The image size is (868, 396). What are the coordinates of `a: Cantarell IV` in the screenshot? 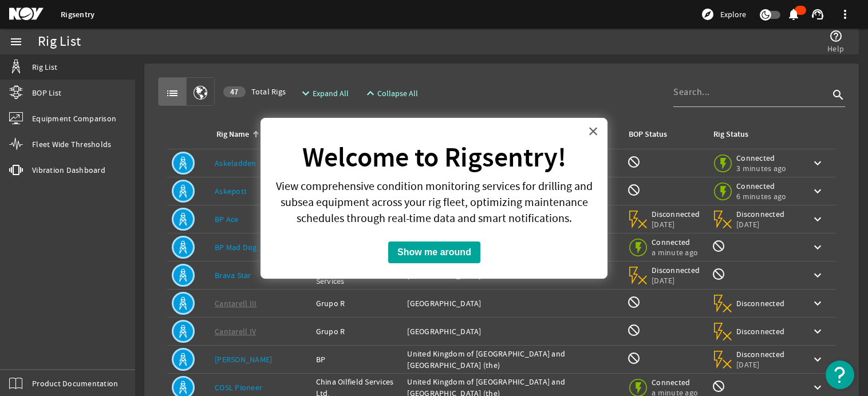 It's located at (235, 332).